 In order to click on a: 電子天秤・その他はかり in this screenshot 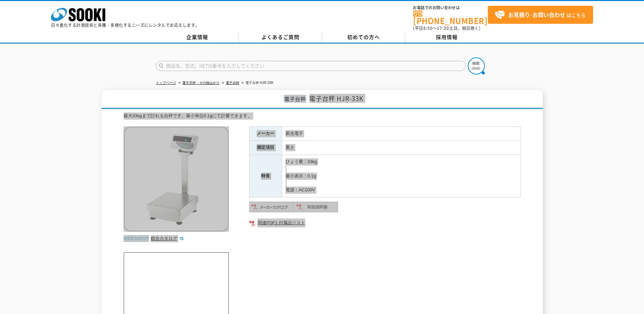, I will do `click(201, 82)`.